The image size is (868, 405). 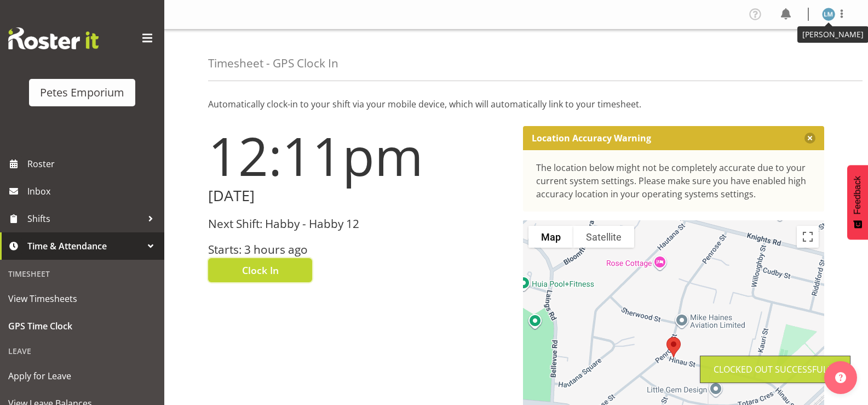 What do you see at coordinates (82, 299) in the screenshot?
I see `span: View Timesheets` at bounding box center [82, 299].